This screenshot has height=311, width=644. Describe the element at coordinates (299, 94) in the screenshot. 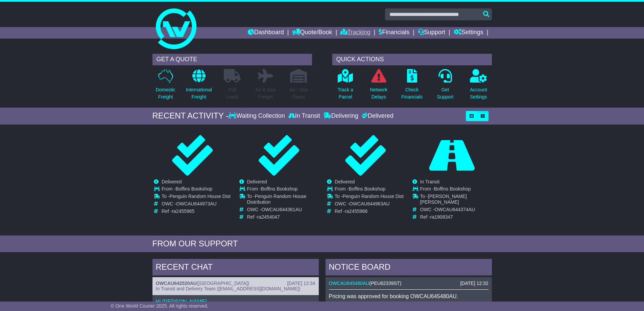

I see `p: Air / Sea Depot` at that location.